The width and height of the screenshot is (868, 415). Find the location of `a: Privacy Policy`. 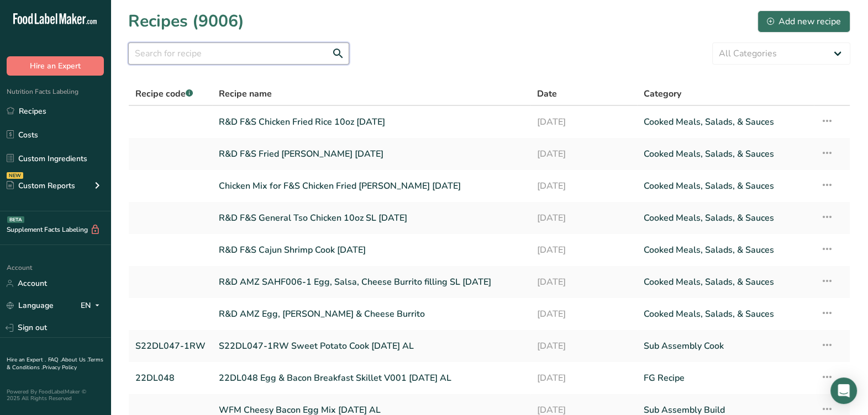

a: Privacy Policy is located at coordinates (60, 368).